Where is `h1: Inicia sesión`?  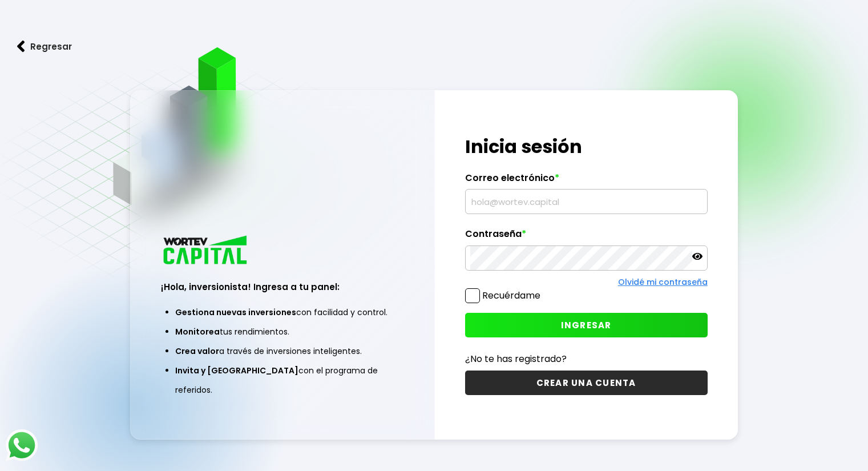
h1: Inicia sesión is located at coordinates (586, 146).